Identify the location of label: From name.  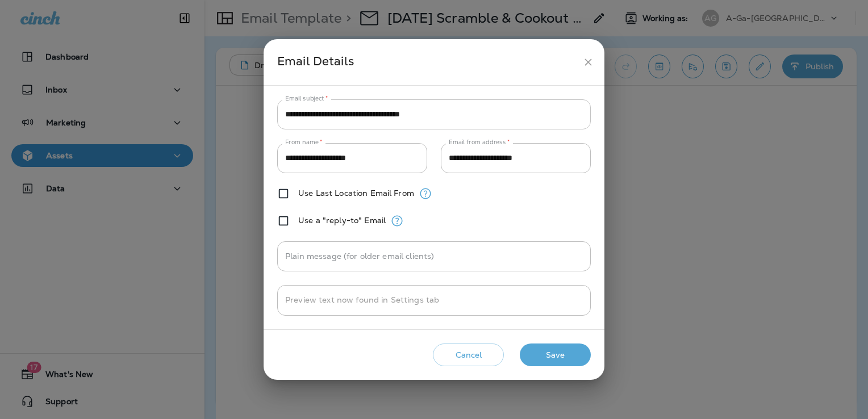
(304, 142).